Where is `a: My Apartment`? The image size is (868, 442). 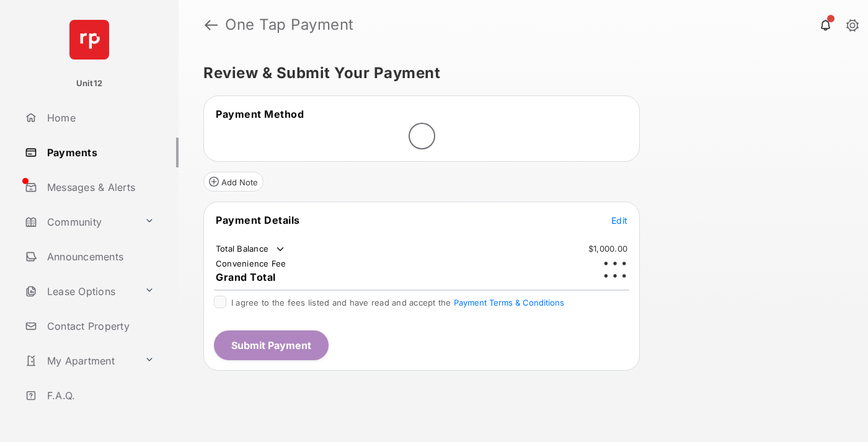 a: My Apartment is located at coordinates (80, 361).